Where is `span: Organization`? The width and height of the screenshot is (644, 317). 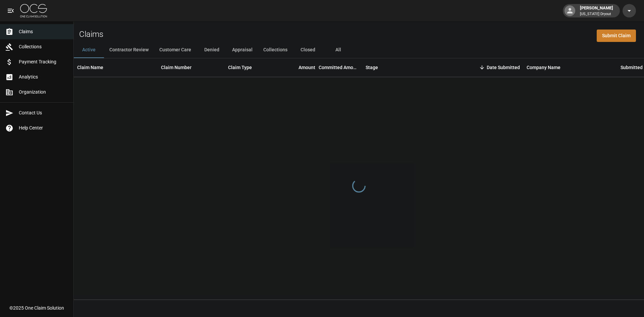
span: Organization is located at coordinates (43, 92).